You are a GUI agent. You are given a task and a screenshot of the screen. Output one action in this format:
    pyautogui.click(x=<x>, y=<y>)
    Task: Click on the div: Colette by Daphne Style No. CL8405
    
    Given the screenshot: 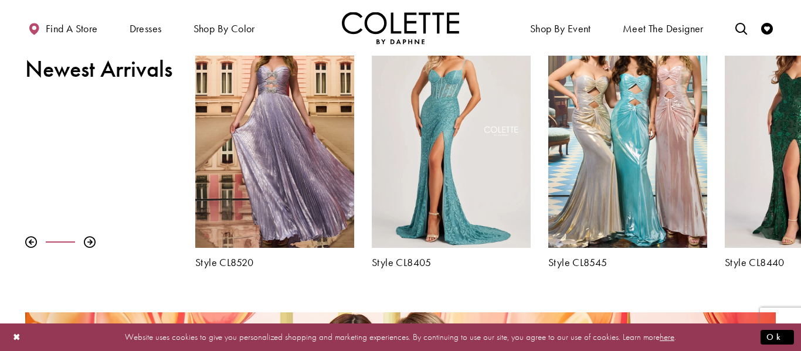 What is the action you would take?
    pyautogui.click(x=451, y=143)
    